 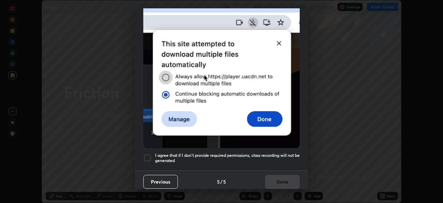 I want to click on button: Previous, so click(x=161, y=182).